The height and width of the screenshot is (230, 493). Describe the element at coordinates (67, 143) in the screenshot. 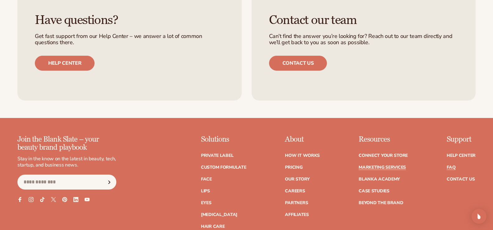

I see `p: Join the Blank Slate – your beauty brand playbook` at that location.